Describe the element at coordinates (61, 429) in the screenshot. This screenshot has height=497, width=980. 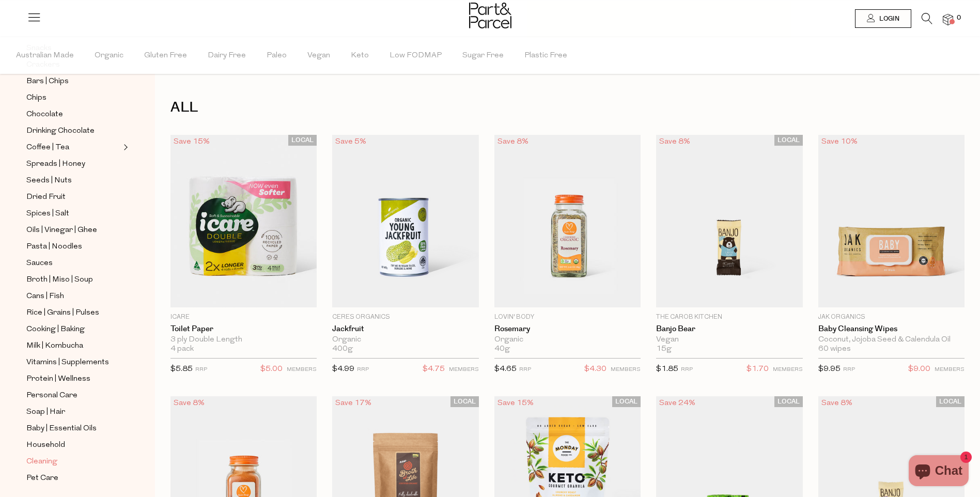
I see `span: Baby | Essential Oils` at that location.